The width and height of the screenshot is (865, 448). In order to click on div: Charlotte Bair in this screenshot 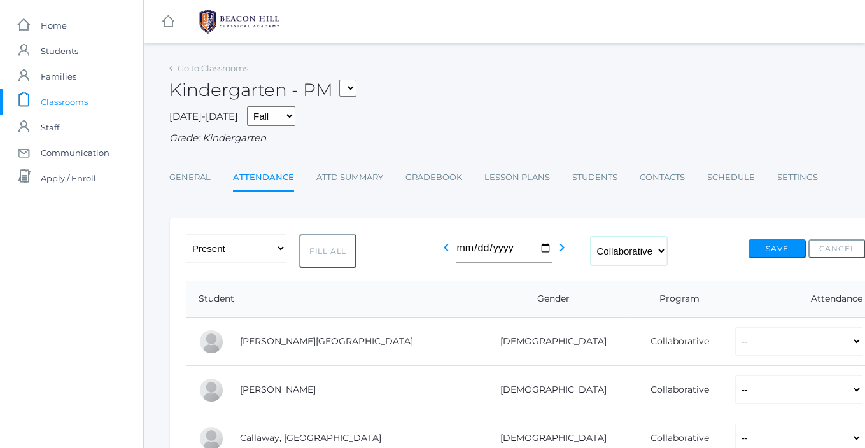, I will do `click(211, 342)`.